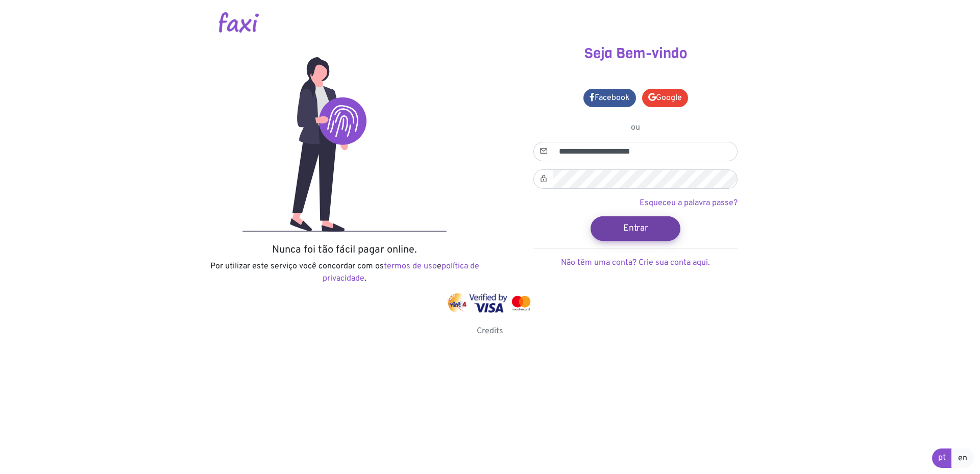 The image size is (980, 474). I want to click on a: en, so click(963, 458).